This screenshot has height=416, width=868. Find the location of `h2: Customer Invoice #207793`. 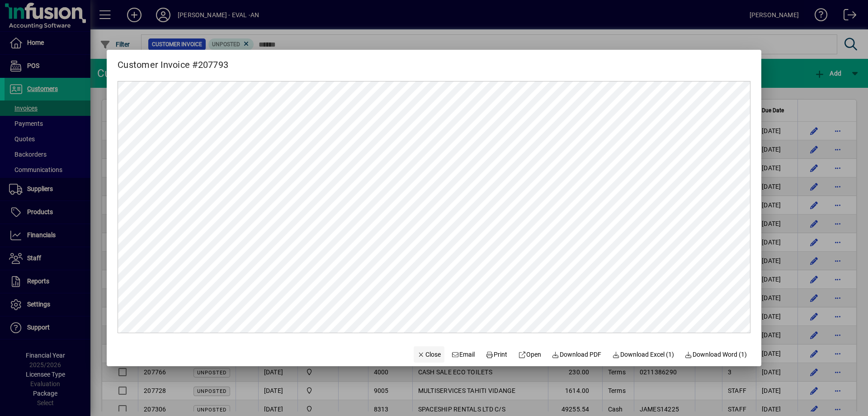

h2: Customer Invoice #207793 is located at coordinates (173, 61).